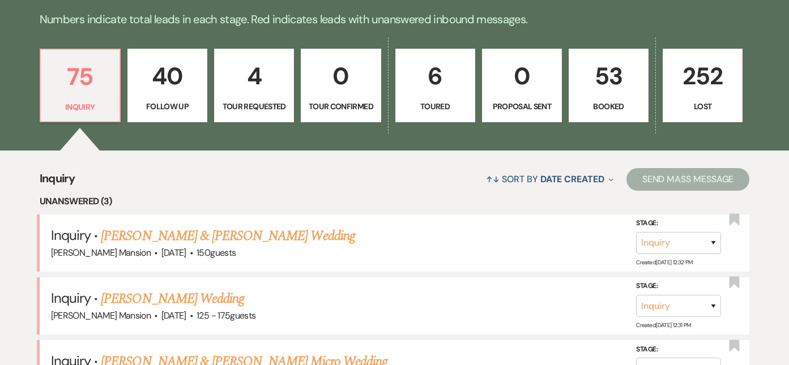  I want to click on span: 125 - 175 guests, so click(226, 315).